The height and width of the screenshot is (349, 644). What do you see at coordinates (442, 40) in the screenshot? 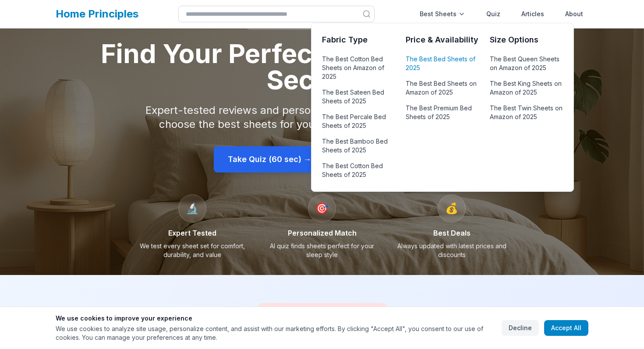
I see `h3: Price & Availability` at bounding box center [442, 40].